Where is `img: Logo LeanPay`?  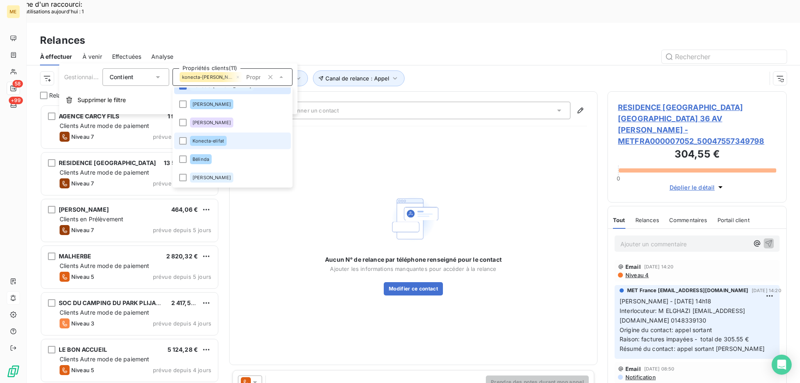 img: Logo LeanPay is located at coordinates (13, 371).